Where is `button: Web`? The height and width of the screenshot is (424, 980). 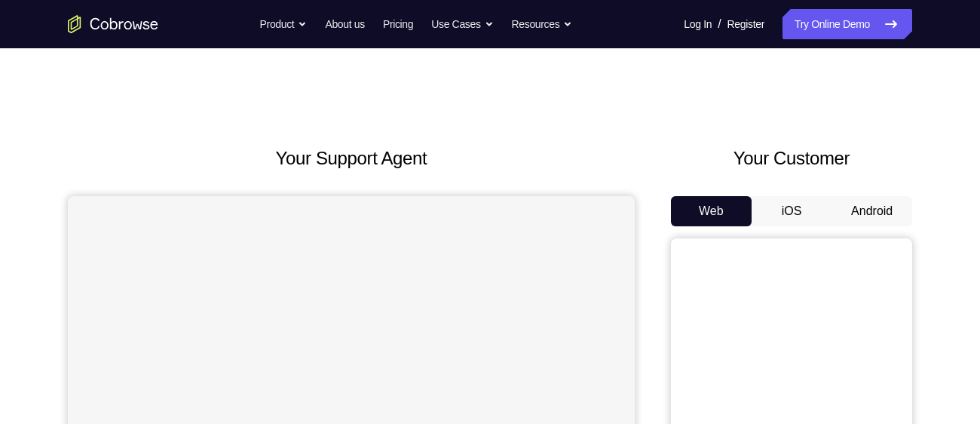
button: Web is located at coordinates (710, 212).